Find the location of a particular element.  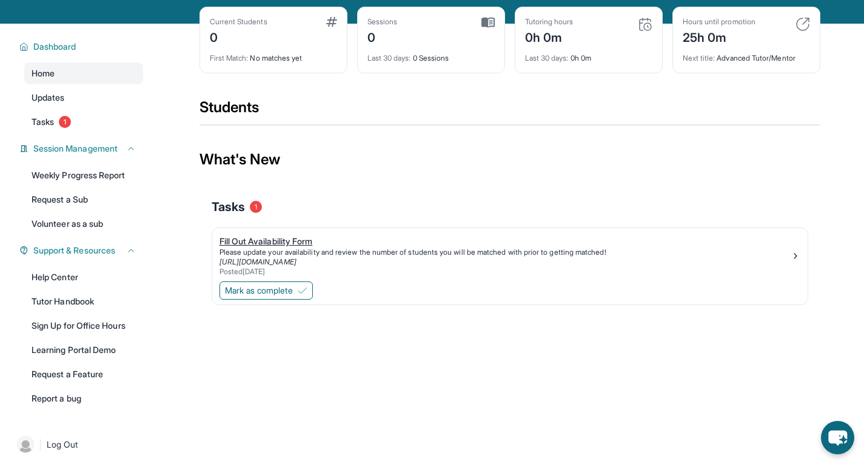

span: Home is located at coordinates (43, 73).